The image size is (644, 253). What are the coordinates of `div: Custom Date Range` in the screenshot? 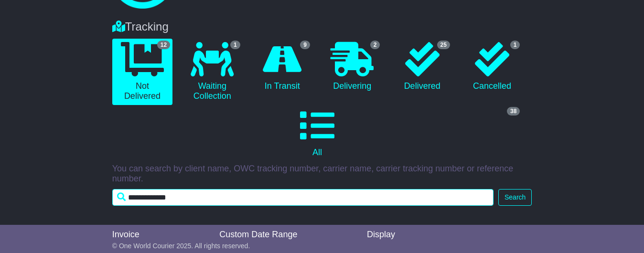 It's located at (286, 235).